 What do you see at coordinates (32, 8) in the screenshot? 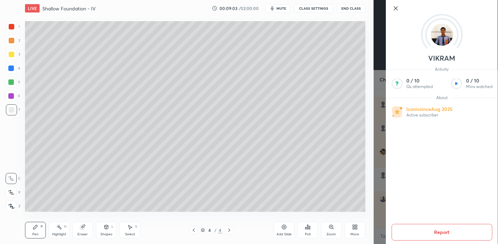
I see `div: LIVE` at bounding box center [32, 8].